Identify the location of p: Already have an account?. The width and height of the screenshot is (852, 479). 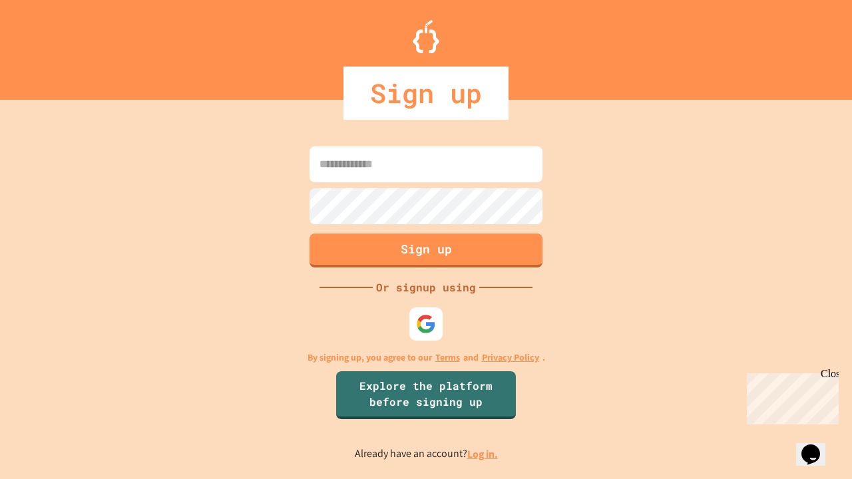
(426, 454).